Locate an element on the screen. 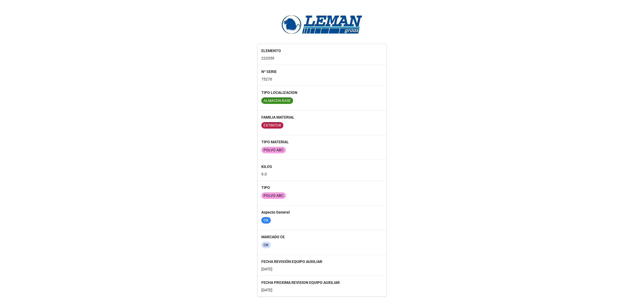 The width and height of the screenshot is (644, 308). b: ELEMENTO is located at coordinates (271, 50).